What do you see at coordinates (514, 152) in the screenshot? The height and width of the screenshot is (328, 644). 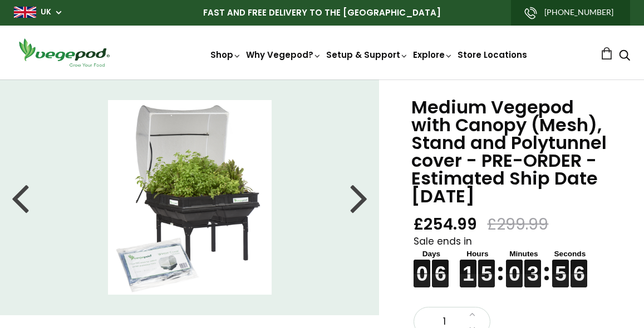 I see `h1: Medium Vegepod with Canopy (Mesh), Stand and Polytunnel cover - PRE-ORDER - Estimated Ship Date [...` at bounding box center [514, 152].